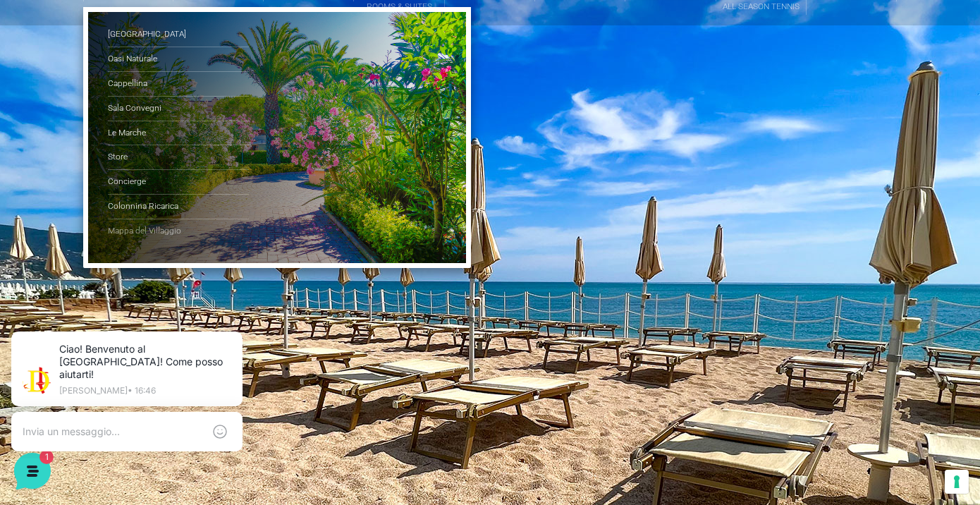  I want to click on p: Home, so click(54, 401).